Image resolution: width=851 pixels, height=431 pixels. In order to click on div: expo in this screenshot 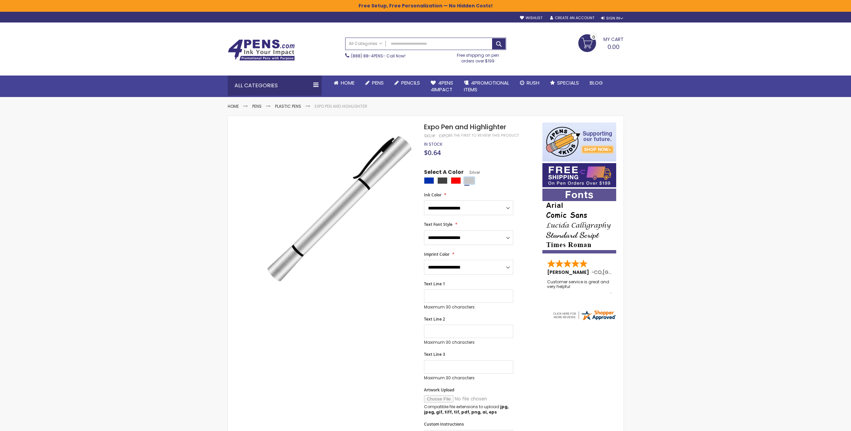, I will do `click(444, 136)`.